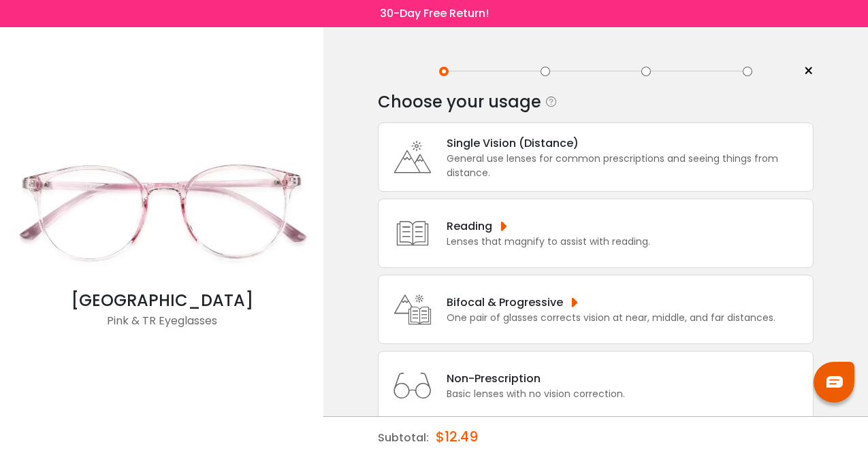  Describe the element at coordinates (548, 226) in the screenshot. I see `div: Reading` at that location.